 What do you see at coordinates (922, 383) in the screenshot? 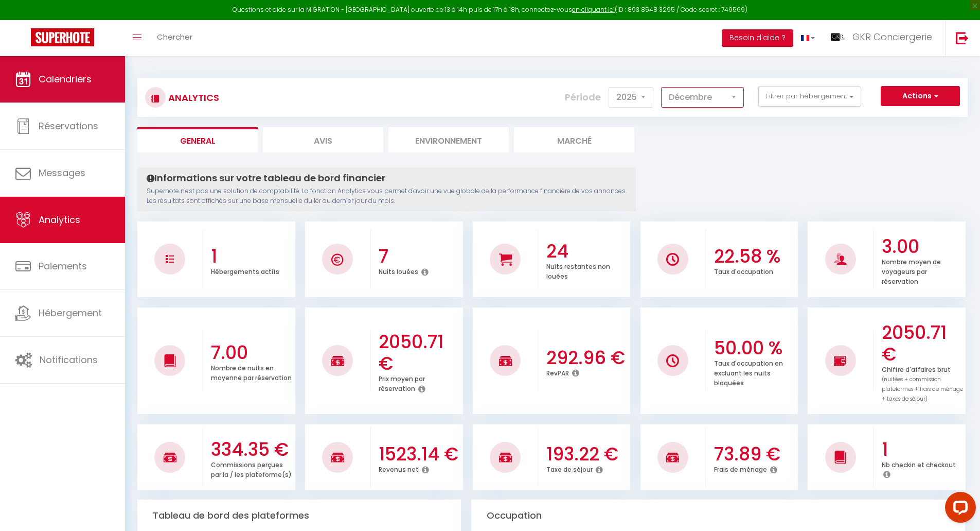
I see `p: Chiffre d'affaires brut` at bounding box center [922, 383].